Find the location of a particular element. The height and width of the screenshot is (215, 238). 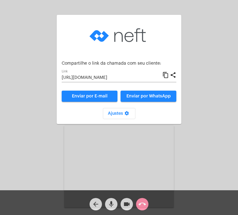

mat-icon: call_end is located at coordinates (142, 204).